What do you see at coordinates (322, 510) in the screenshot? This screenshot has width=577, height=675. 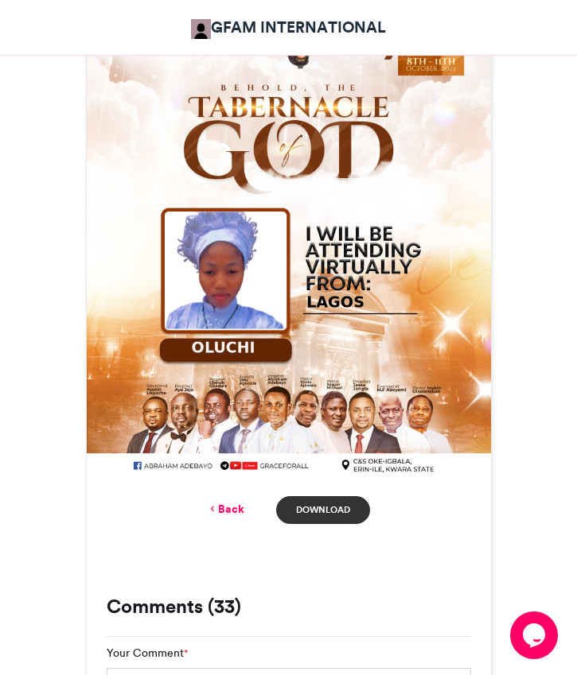 I see `a: Download` at bounding box center [322, 510].